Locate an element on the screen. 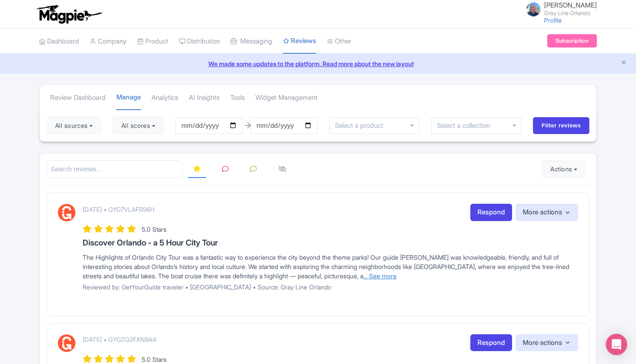  button: All scores is located at coordinates (138, 126).